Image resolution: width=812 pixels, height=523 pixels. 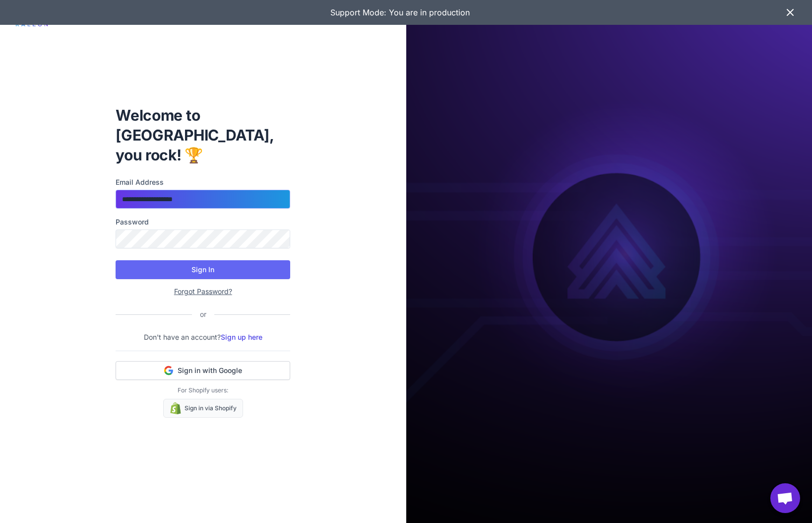 I want to click on div: Open chat, so click(x=785, y=498).